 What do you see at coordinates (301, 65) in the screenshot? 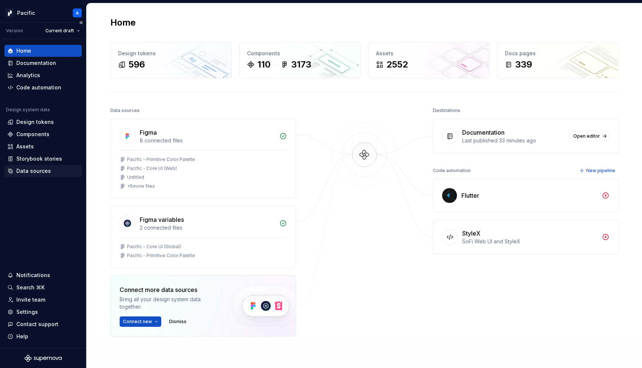
I see `div: 3173` at bounding box center [301, 65].